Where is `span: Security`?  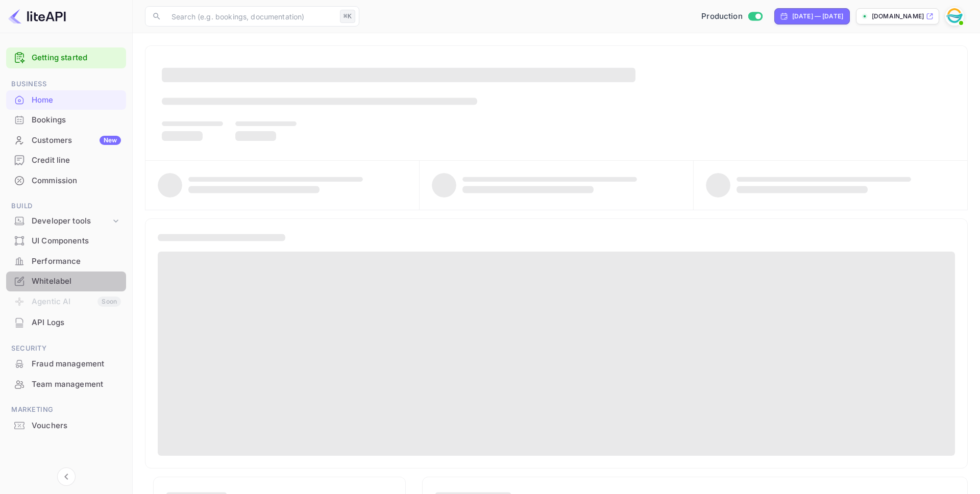
span: Security is located at coordinates (66, 349).